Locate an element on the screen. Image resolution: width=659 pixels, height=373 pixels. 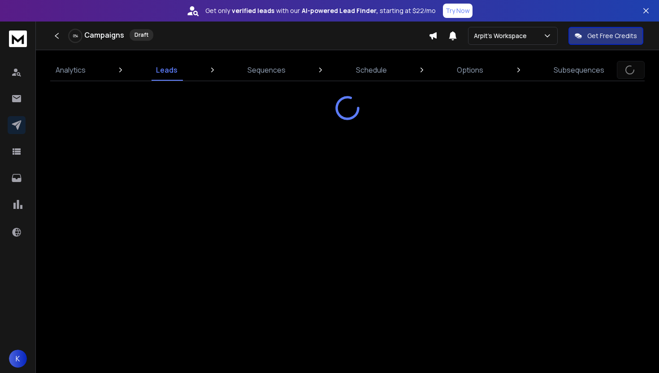
p: Try Now is located at coordinates (458, 11).